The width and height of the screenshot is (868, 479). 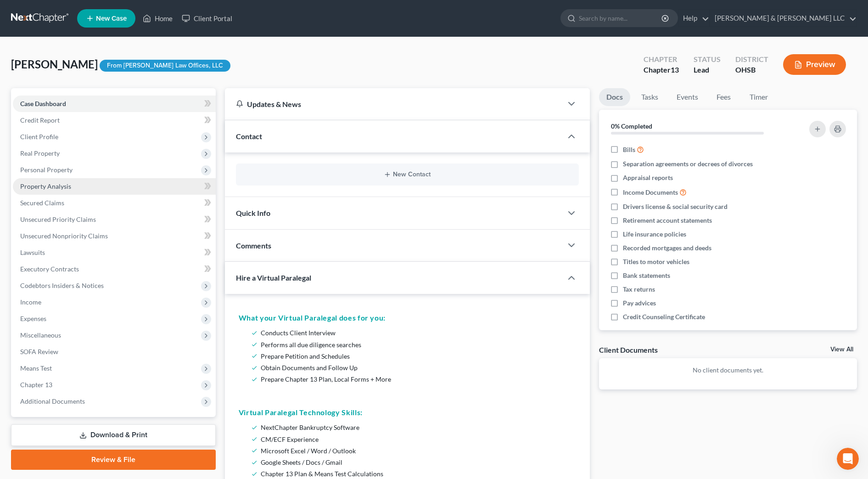 I want to click on span: Help, so click(x=153, y=313).